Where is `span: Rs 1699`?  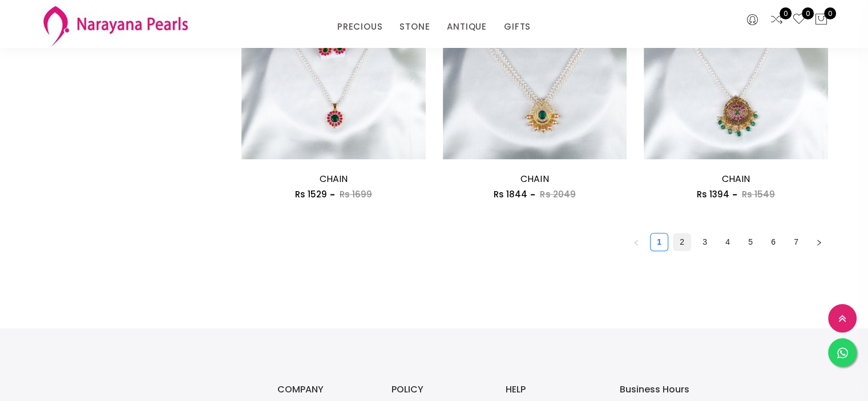
span: Rs 1699 is located at coordinates (355, 194).